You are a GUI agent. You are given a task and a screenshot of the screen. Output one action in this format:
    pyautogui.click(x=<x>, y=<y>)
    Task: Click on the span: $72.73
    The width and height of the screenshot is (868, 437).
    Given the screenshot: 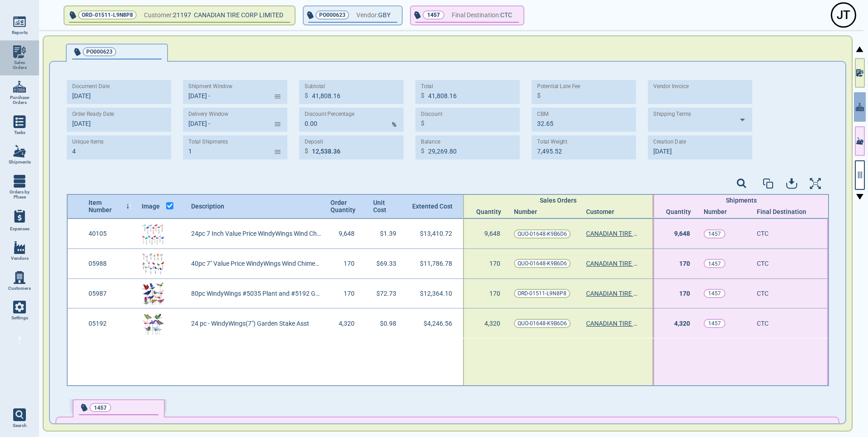 What is the action you would take?
    pyautogui.click(x=386, y=294)
    